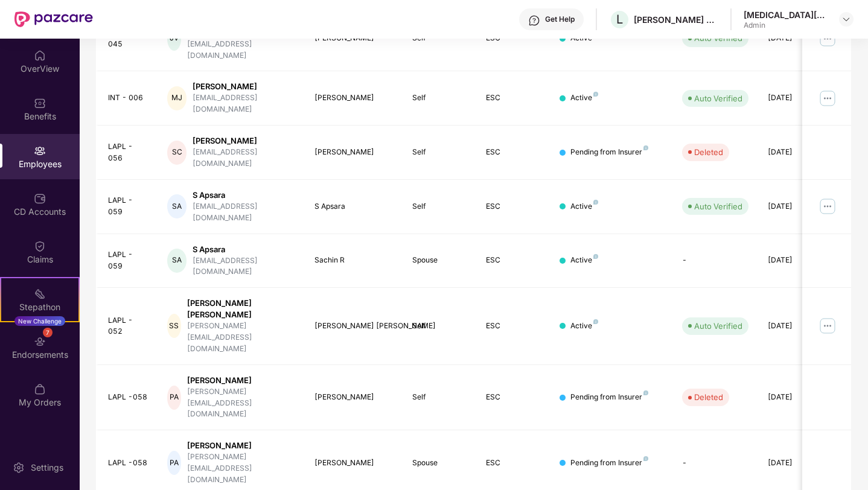  What do you see at coordinates (786, 25) in the screenshot?
I see `div: Admin` at bounding box center [786, 25].